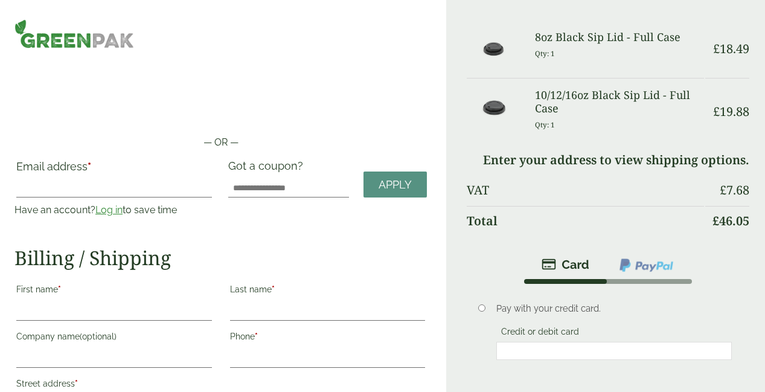  I want to click on label: Company name, so click(114, 338).